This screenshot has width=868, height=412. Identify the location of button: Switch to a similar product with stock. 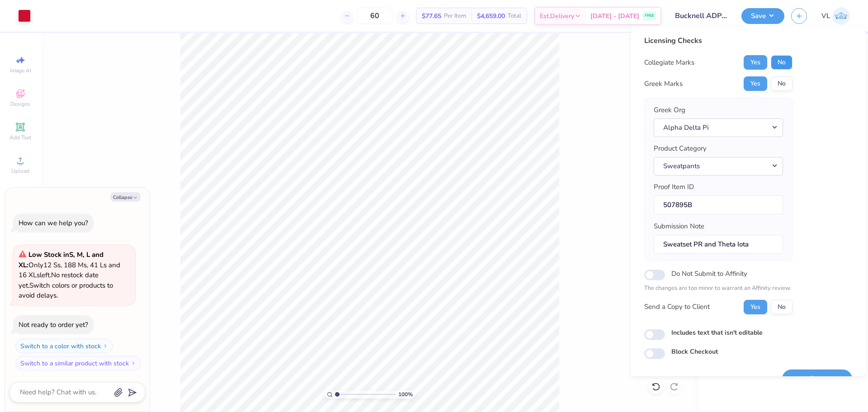
(79, 363).